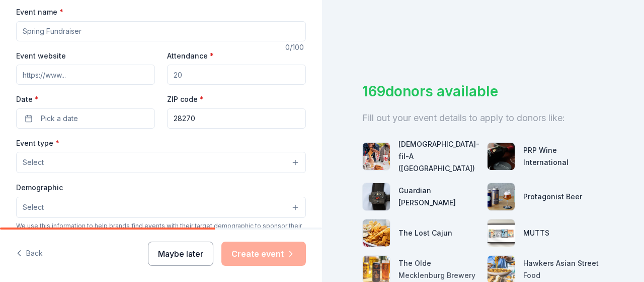  I want to click on button: Pick a date, so click(86, 118).